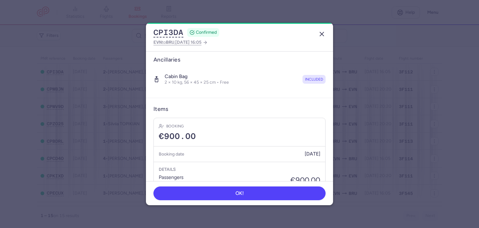  What do you see at coordinates (206, 32) in the screenshot?
I see `span: CONFIRMED` at bounding box center [206, 32].